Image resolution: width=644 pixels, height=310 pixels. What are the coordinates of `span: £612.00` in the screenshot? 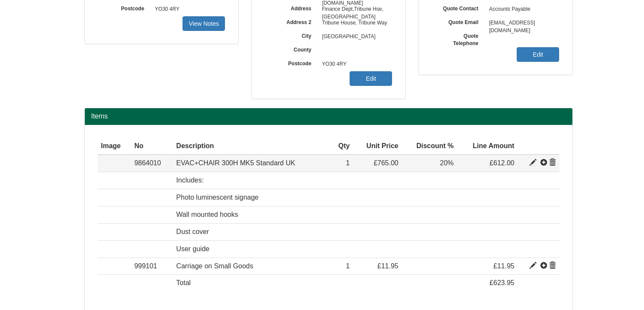 It's located at (502, 163).